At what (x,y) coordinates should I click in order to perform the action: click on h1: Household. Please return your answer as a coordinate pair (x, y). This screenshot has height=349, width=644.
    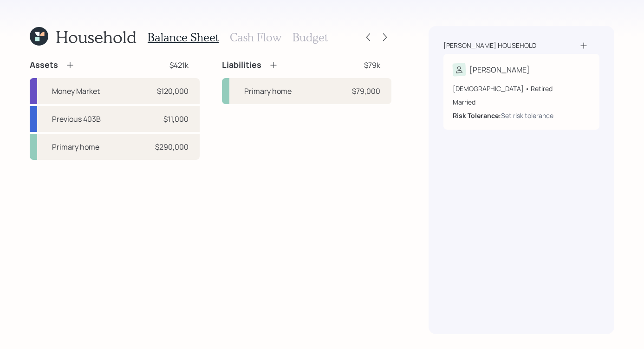
    Looking at the image, I should click on (96, 37).